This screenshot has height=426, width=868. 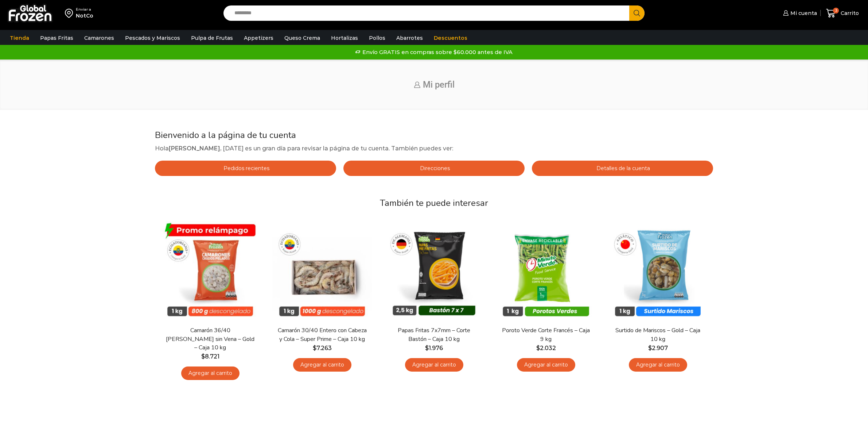 I want to click on a: Agregar al carrito: “Surtido de Mariscos - Gold - Caja 10 kg”, so click(x=658, y=364).